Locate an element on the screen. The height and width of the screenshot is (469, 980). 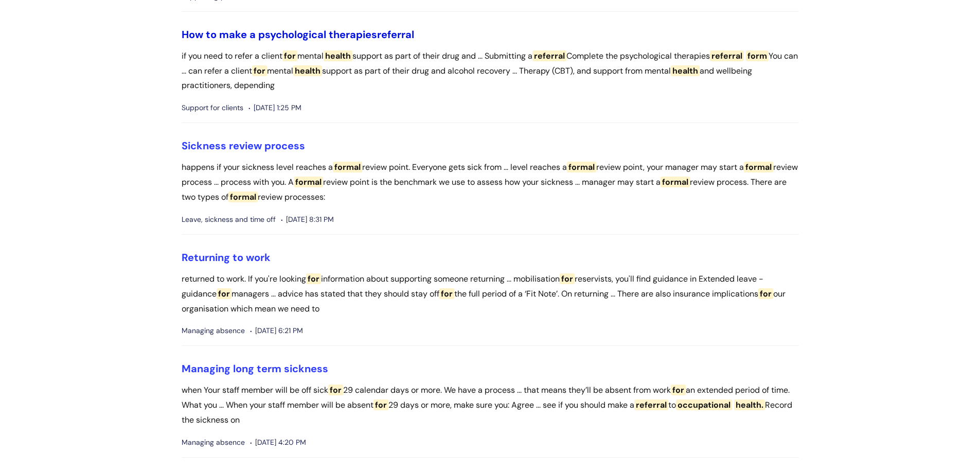
p: happens if your sickness level reaches a review point. Everyone gets sick from ... level reaches ... is located at coordinates (490, 182).